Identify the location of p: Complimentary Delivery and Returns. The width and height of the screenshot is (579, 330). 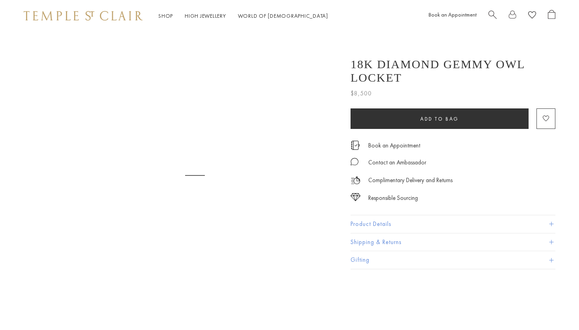
(410, 180).